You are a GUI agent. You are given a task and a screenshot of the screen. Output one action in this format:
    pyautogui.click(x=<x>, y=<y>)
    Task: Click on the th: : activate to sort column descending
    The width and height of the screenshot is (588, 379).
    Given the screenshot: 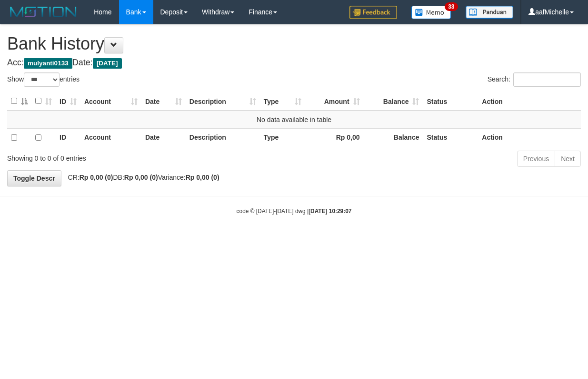 What is the action you would take?
    pyautogui.click(x=19, y=101)
    